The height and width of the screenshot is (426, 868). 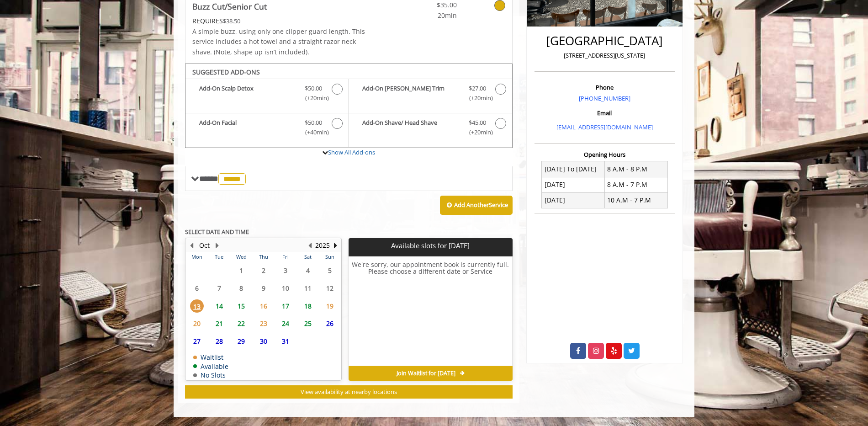 What do you see at coordinates (285, 341) in the screenshot?
I see `span: 31` at bounding box center [285, 341].